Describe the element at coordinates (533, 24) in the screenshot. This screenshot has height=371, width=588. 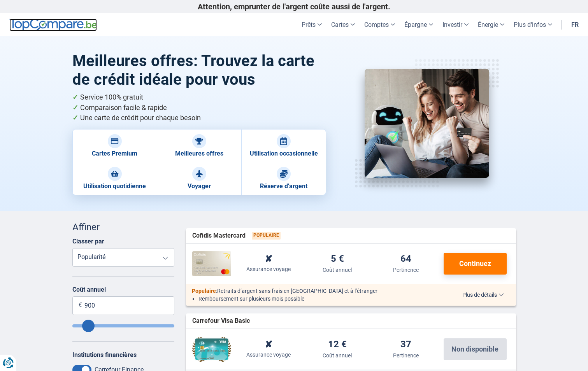
I see `a: Plus d'infos` at that location.